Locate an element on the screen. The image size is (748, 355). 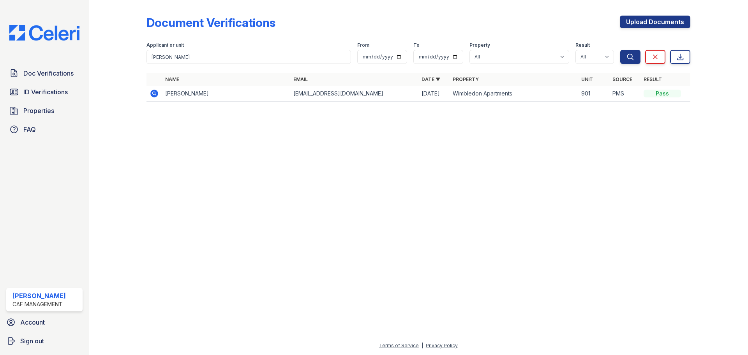
span: Properties is located at coordinates (39, 111).